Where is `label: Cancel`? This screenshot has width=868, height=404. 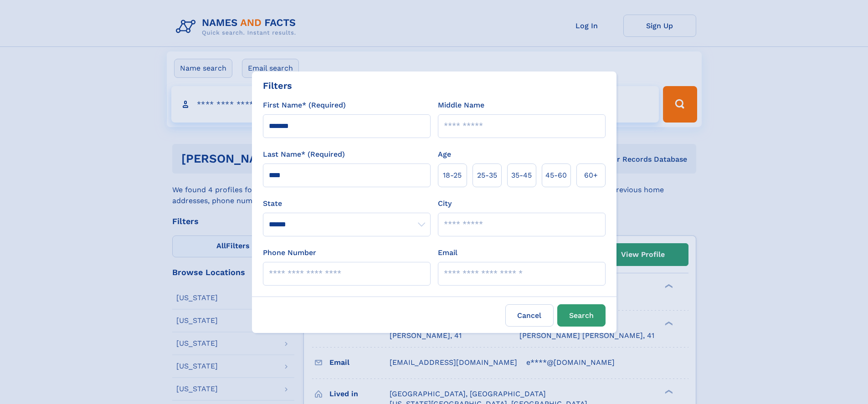 label: Cancel is located at coordinates (529, 315).